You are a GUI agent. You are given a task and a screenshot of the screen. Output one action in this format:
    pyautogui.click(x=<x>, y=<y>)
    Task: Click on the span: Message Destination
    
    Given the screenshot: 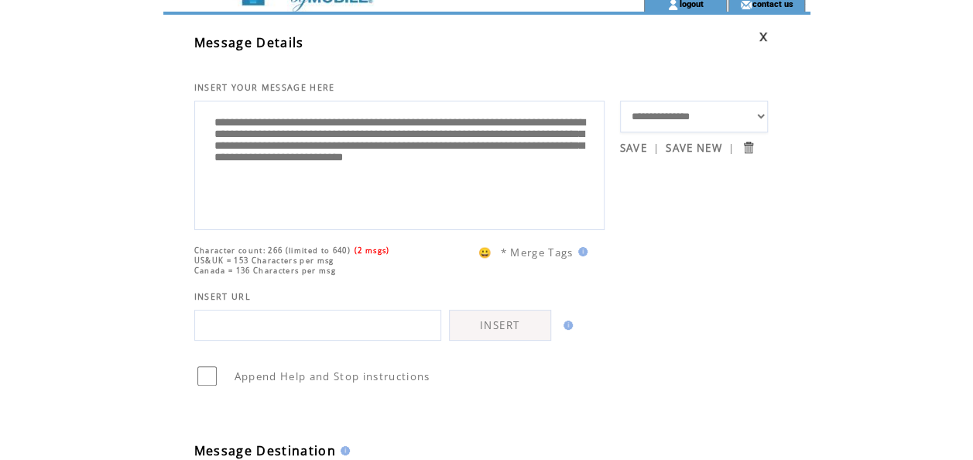 What is the action you would take?
    pyautogui.click(x=265, y=451)
    